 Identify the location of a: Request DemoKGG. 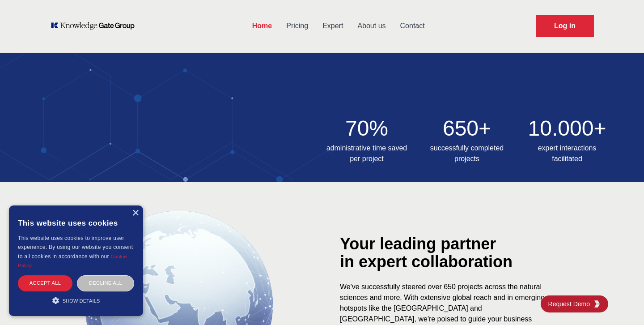
(574, 304).